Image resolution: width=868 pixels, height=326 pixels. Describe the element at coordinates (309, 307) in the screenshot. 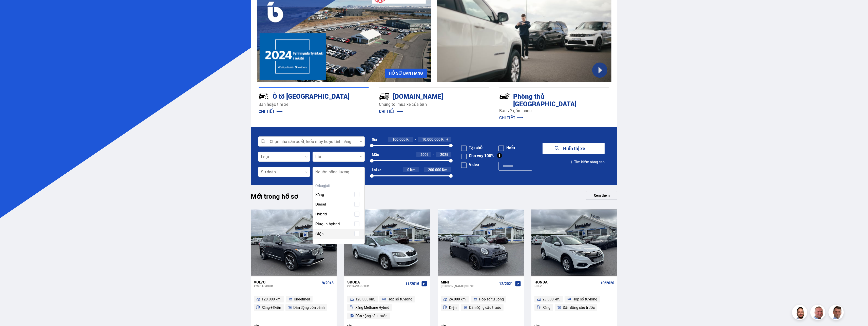

I see `span: Dẫn động bốn bánh` at that location.